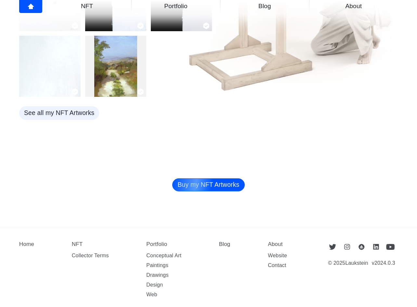 This screenshot has height=307, width=417. Describe the element at coordinates (157, 275) in the screenshot. I see `a: Drawings` at that location.